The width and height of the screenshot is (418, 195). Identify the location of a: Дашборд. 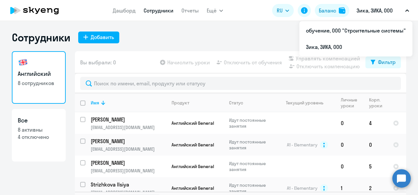
(124, 11).